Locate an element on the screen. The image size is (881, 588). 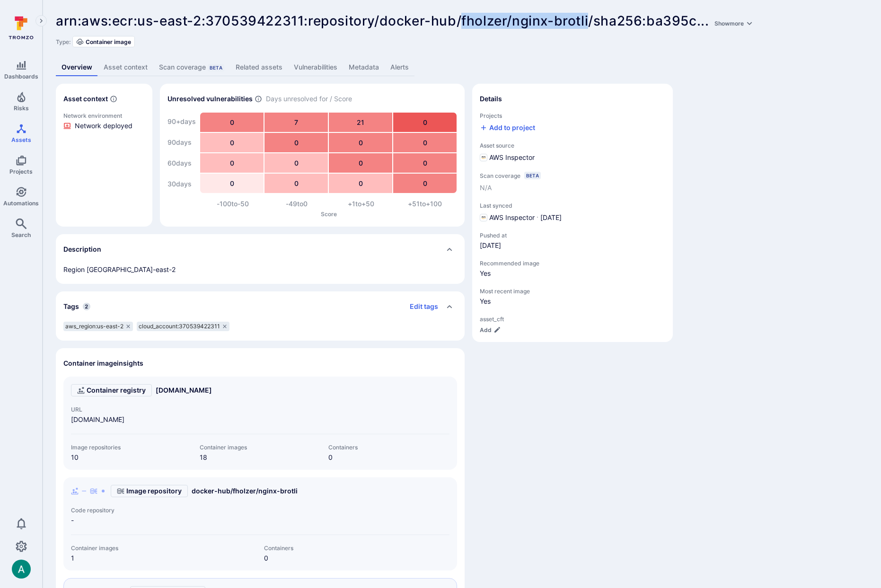
span: Projects is located at coordinates (573, 116).